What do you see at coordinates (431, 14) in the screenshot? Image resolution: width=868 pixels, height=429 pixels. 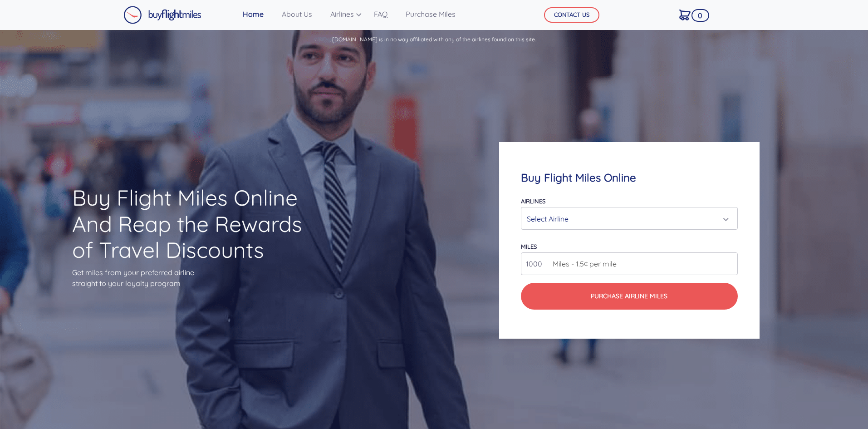 I see `a: Purchase Miles` at bounding box center [431, 14].